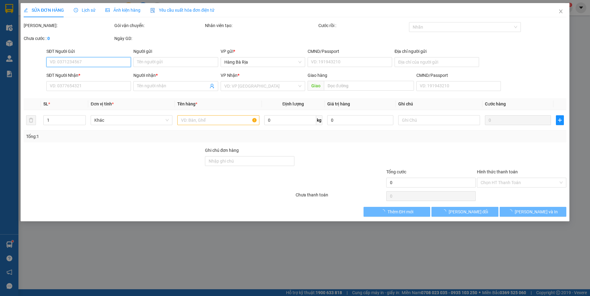 The width and height of the screenshot is (590, 296). Describe the element at coordinates (439, 104) in the screenshot. I see `th: Ghi chú` at that location.